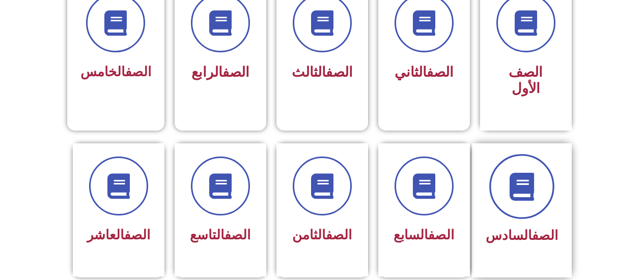 The width and height of the screenshot is (644, 280). What do you see at coordinates (220, 73) in the screenshot?
I see `span: الرابع` at bounding box center [220, 73].